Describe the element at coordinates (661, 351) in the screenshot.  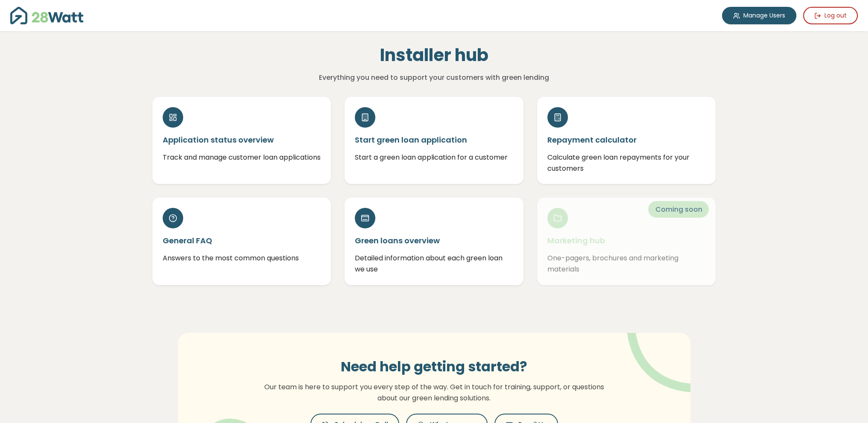
I see `img: vector` at that location.